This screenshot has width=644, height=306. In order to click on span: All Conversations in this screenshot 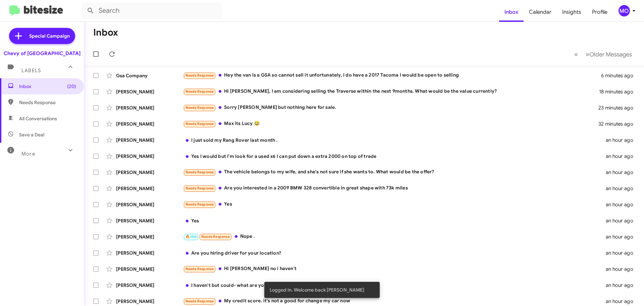, I will do `click(38, 119)`.